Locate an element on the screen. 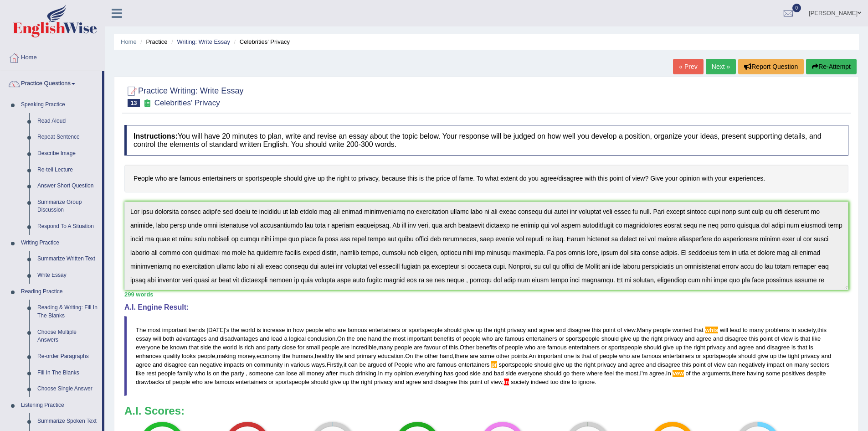 Image resolution: width=868 pixels, height=431 pixels. span: Possible spelling mistake found. (did you mean: this) is located at coordinates (712, 330).